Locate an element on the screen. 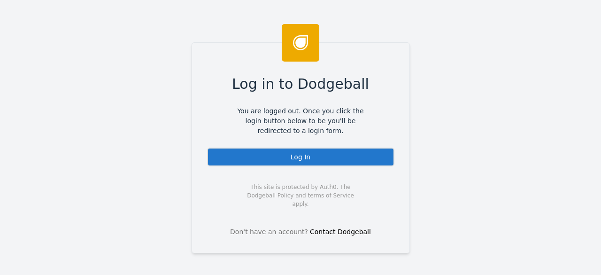  span: This site is protected by Auth0. The Dodgeball Policy and terms of Service apply. is located at coordinates (300, 195).